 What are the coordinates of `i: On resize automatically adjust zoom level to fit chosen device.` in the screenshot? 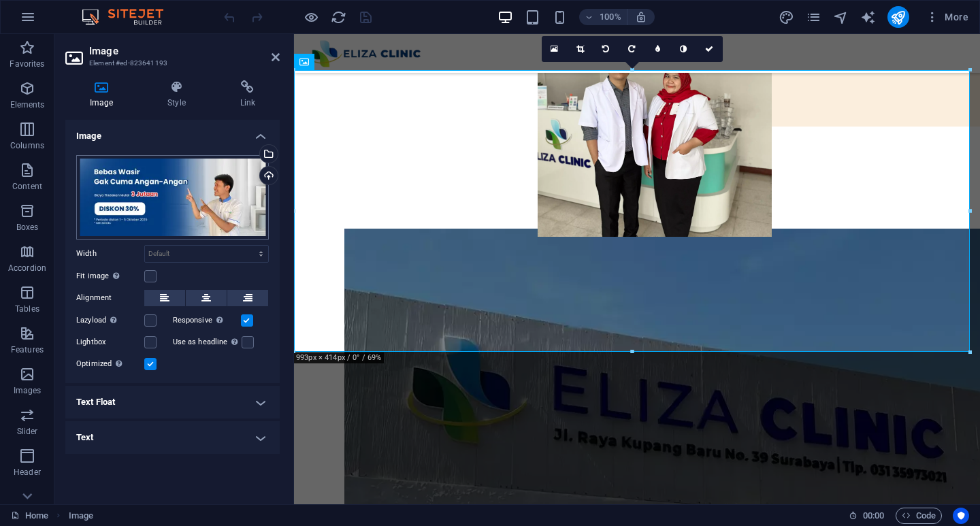 It's located at (641, 17).